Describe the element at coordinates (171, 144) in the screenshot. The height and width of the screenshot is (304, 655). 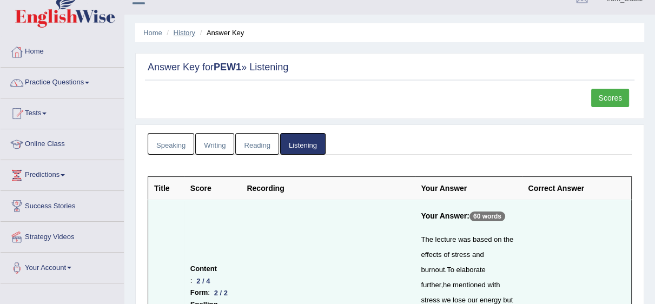
I see `a: Speaking` at that location.